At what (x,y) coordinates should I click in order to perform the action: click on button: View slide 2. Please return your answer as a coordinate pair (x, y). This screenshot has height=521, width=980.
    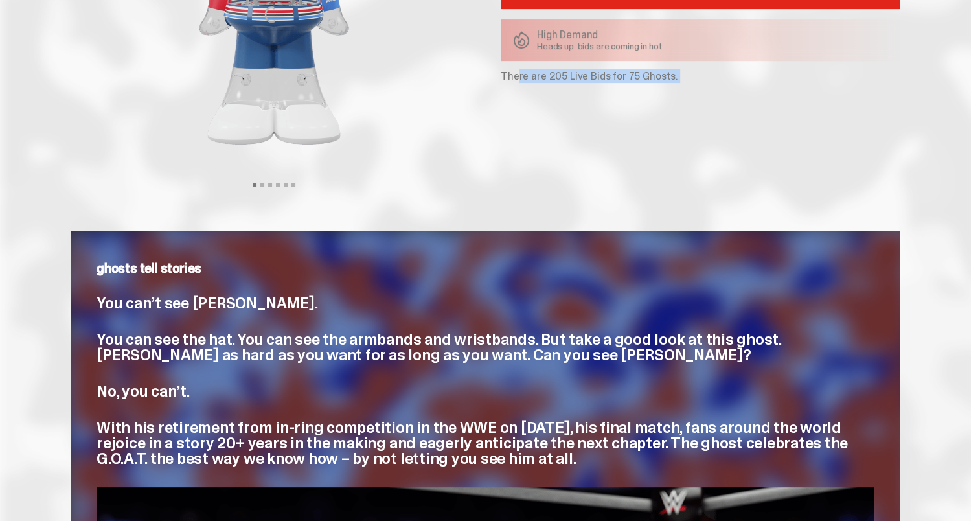
    Looking at the image, I should click on (262, 184).